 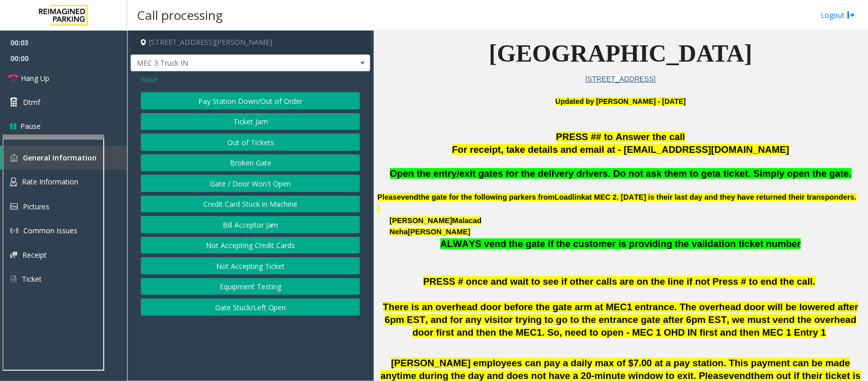 I want to click on span: MEC 3 Truck IN, so click(x=226, y=63).